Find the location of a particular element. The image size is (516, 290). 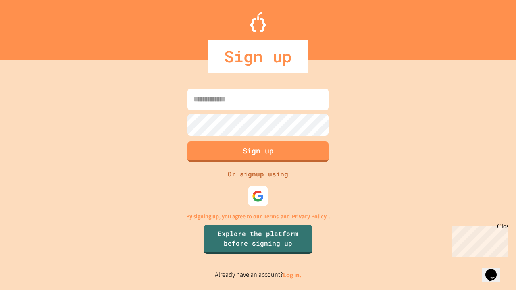

a: Privacy Policy is located at coordinates (309, 216).